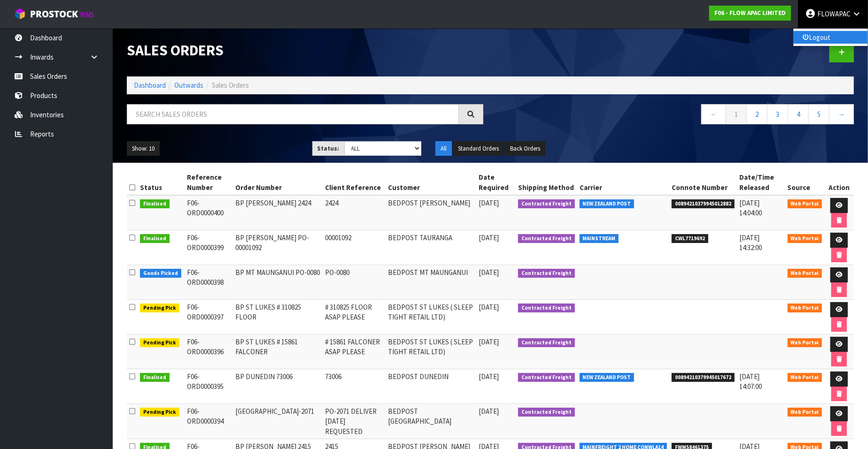 This screenshot has width=868, height=449. Describe the element at coordinates (209, 387) in the screenshot. I see `td: F06-ORD0000395` at that location.